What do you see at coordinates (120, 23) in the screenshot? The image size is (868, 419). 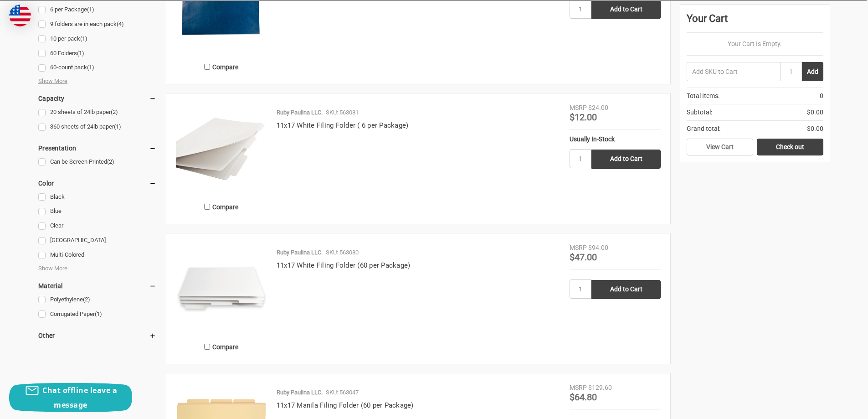 I see `span: (4)` at bounding box center [120, 23].